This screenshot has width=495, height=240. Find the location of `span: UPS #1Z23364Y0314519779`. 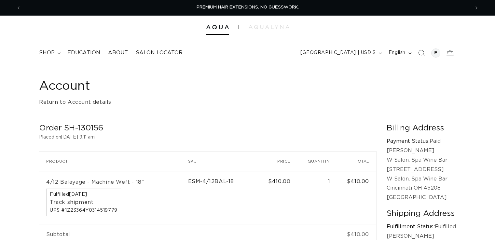

span: UPS #1Z23364Y0314519779 is located at coordinates (84, 210).